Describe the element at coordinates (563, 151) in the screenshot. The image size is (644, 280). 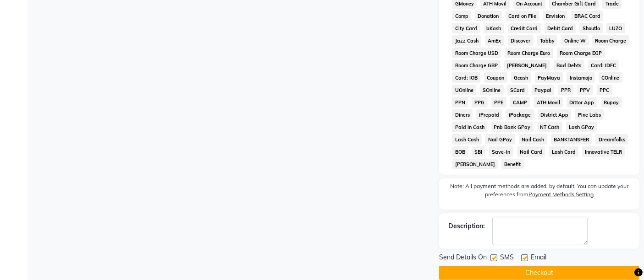
I see `span: Lash Card` at that location.